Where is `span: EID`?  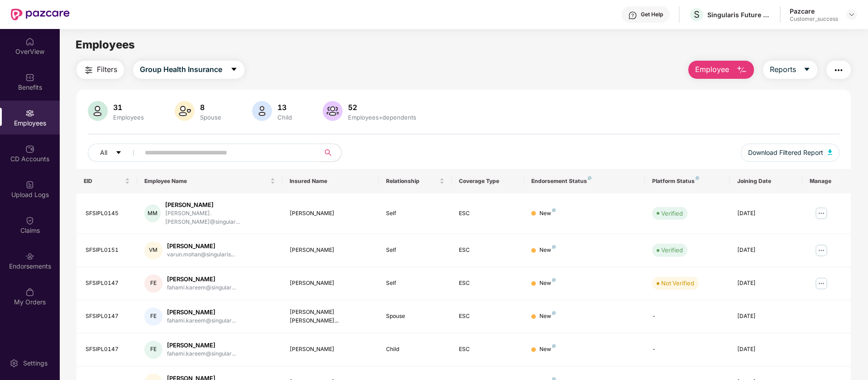
span: EID is located at coordinates (103, 181).